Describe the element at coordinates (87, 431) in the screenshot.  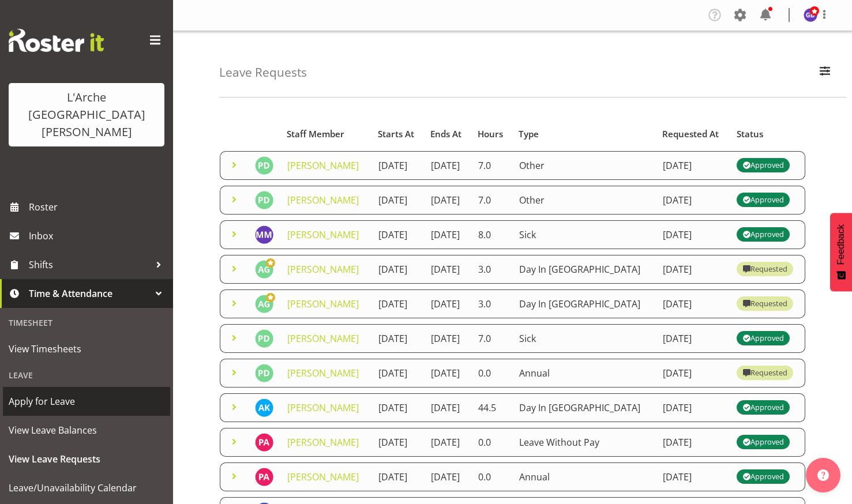
I see `span: View Leave Balances` at that location.